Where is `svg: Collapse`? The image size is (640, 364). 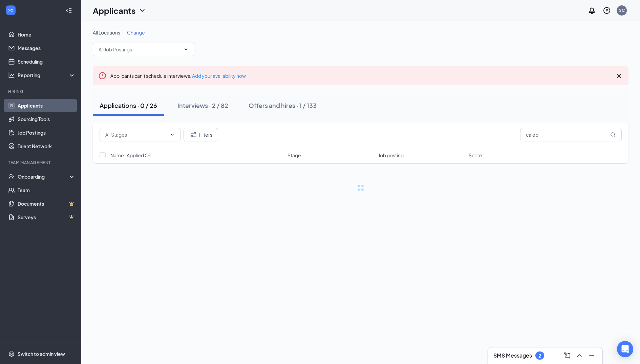 svg: Collapse is located at coordinates (69, 11).